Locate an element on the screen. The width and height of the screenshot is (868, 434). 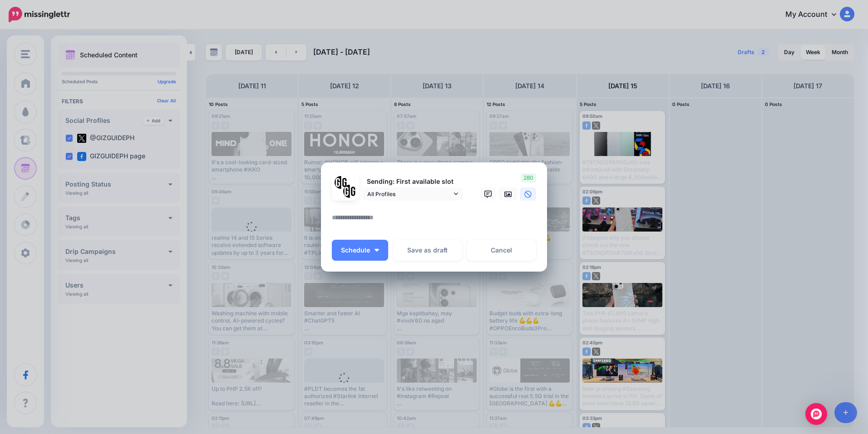
div: Open Intercom Messenger is located at coordinates (817, 414).